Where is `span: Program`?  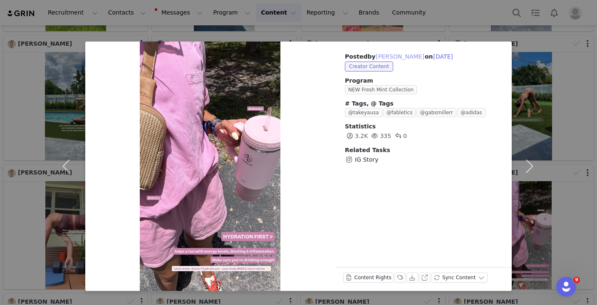 span: Program is located at coordinates (423, 81).